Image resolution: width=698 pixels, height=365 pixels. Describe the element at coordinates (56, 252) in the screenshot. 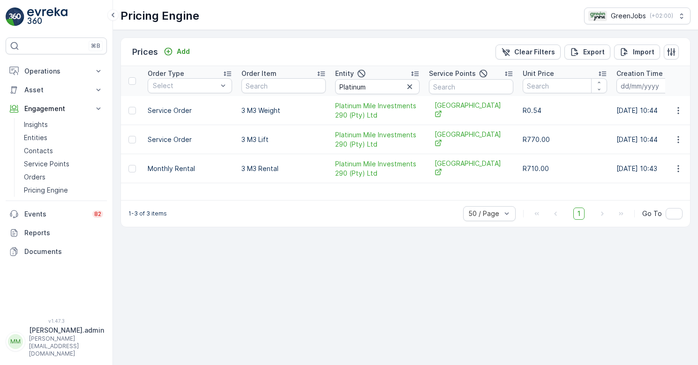

I see `a: Documents` at that location.